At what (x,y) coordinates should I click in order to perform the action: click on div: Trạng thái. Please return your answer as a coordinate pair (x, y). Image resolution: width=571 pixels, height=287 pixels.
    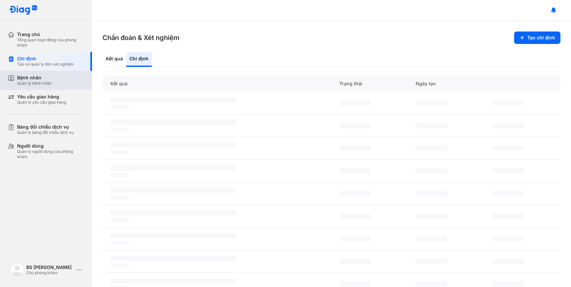
    Looking at the image, I should click on (370, 84).